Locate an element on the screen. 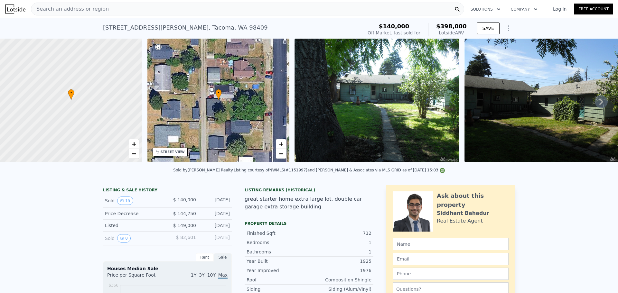  span: $140,000 is located at coordinates (394, 26).